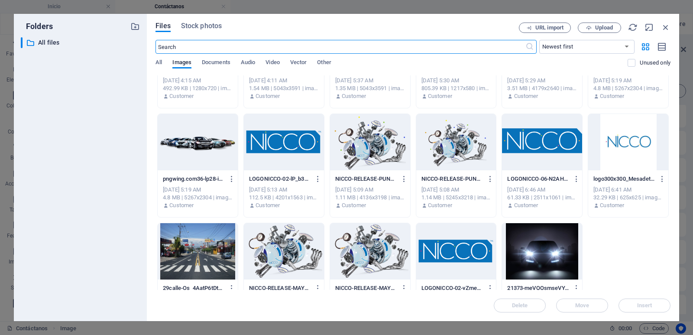 This screenshot has width=693, height=335. I want to click on span: URL import, so click(549, 28).